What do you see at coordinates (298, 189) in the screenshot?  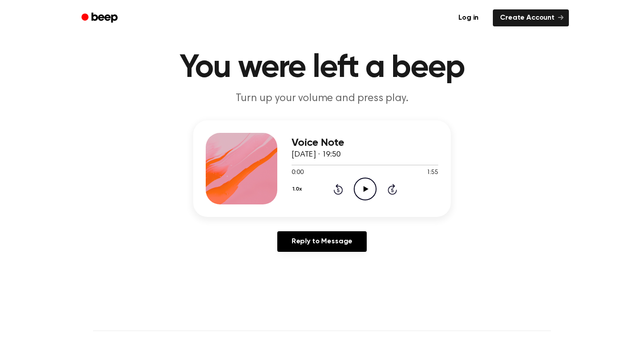 I see `button: 1.0x` at bounding box center [298, 189].